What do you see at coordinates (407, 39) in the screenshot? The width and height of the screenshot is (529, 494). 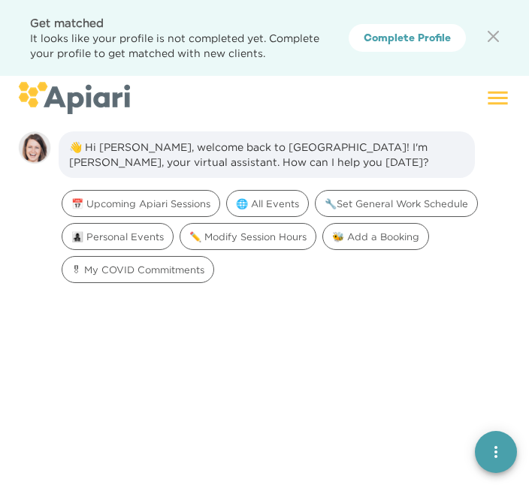 I see `span: Complete Profile` at bounding box center [407, 39].